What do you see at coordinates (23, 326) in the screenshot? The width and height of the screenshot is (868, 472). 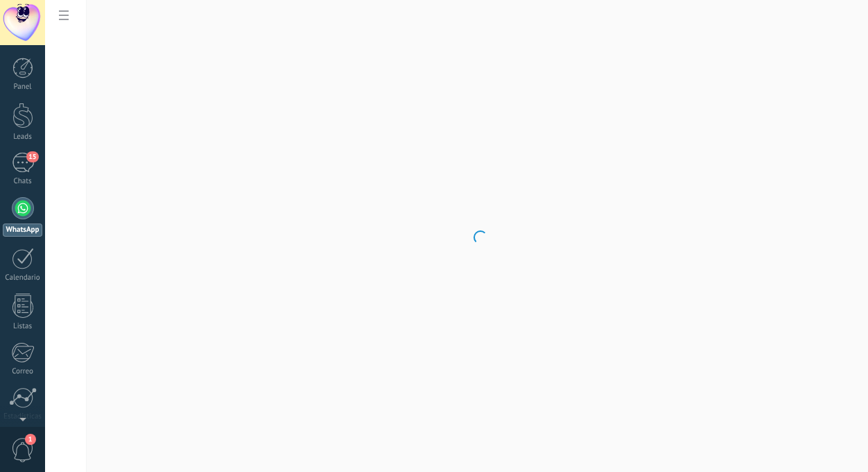 I see `div: Listas` at bounding box center [23, 326].